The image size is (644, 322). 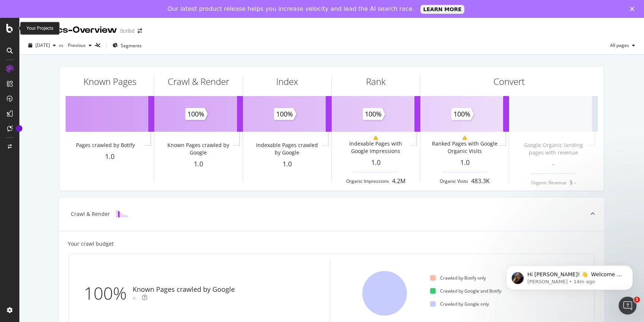 I want to click on div: Scribd, so click(x=127, y=31).